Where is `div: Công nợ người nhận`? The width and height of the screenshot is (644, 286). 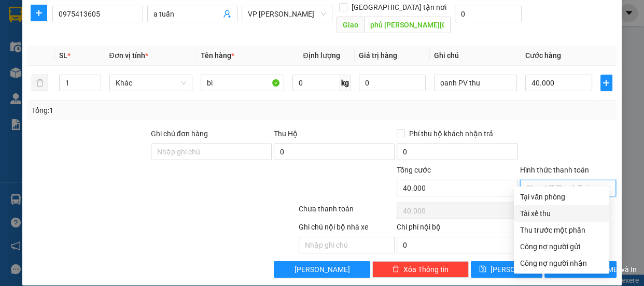
div: Công nợ người nhận is located at coordinates (562, 263).